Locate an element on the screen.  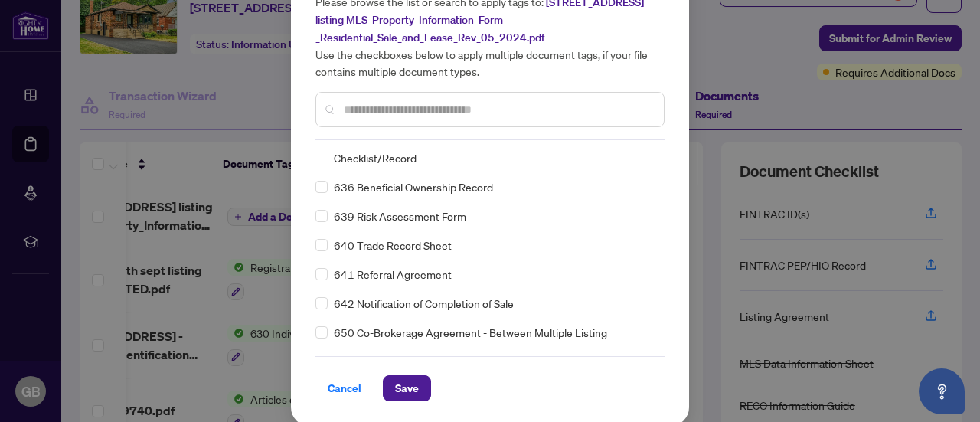
span: 650 Co-Brokerage Agreement - Between Multiple Listing Brokerages is located at coordinates (495, 341).